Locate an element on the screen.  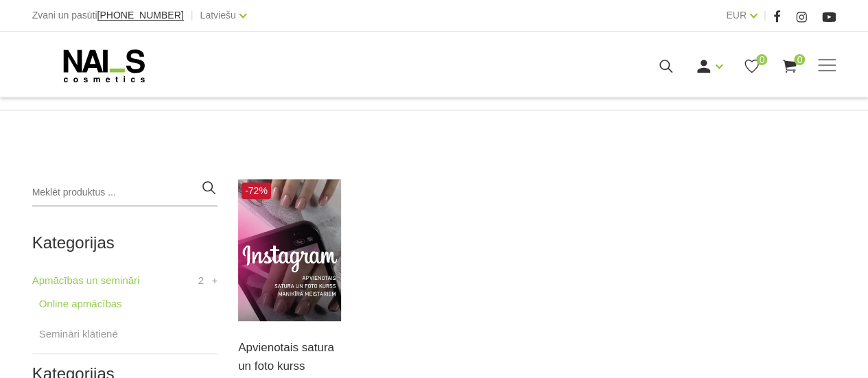
a: Online apmācību kurss ir veidots, lai palīdzētu manikīra meistariem veidot vizuāli estētisku un p... is located at coordinates (289, 250).